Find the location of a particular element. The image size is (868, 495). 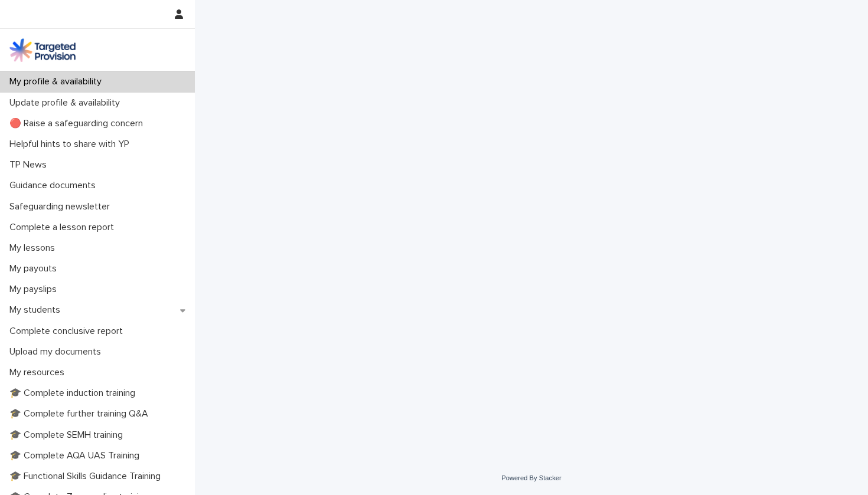

p: 🎓 Complete SEMH training is located at coordinates (68, 435).